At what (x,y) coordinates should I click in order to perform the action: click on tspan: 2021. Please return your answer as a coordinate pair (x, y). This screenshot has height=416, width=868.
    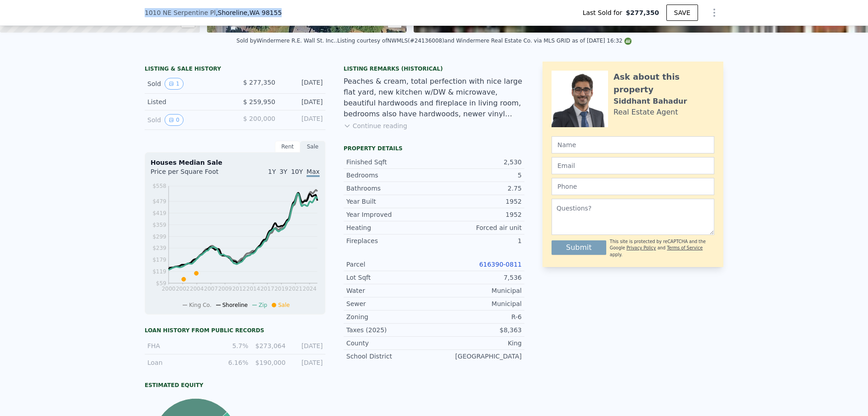
    Looking at the image, I should click on (295, 289).